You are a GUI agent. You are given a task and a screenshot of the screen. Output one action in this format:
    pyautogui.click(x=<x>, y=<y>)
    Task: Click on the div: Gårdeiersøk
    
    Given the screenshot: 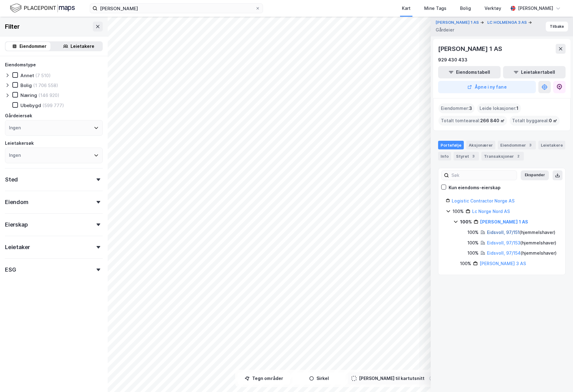 What is the action you would take?
    pyautogui.click(x=19, y=116)
    